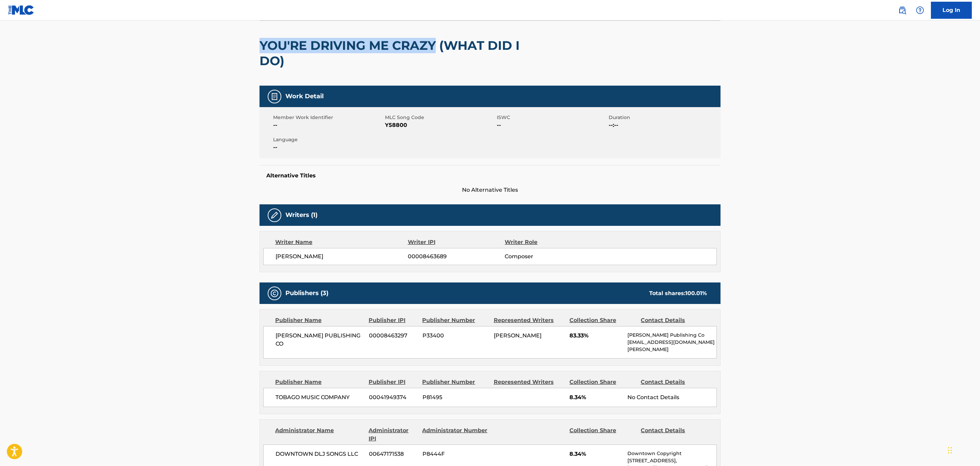  Describe the element at coordinates (456, 257) in the screenshot. I see `span: 00008463689` at that location.